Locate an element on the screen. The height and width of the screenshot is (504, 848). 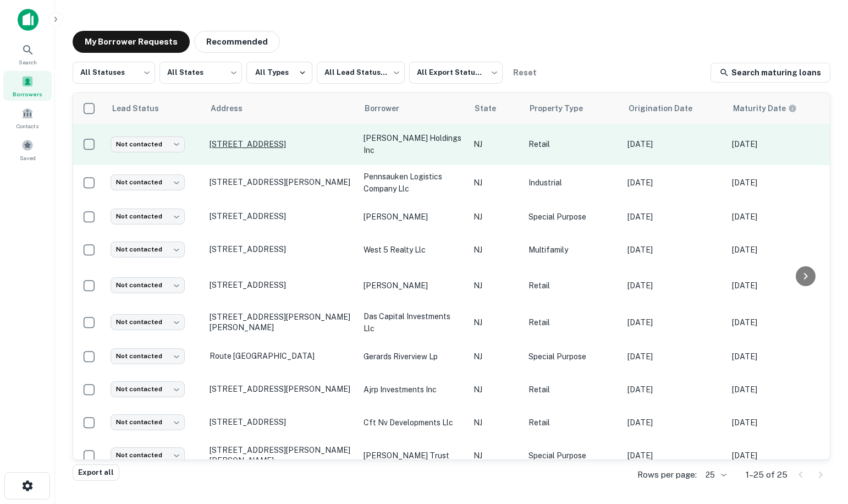
p: Rows per page: is located at coordinates (667, 475).